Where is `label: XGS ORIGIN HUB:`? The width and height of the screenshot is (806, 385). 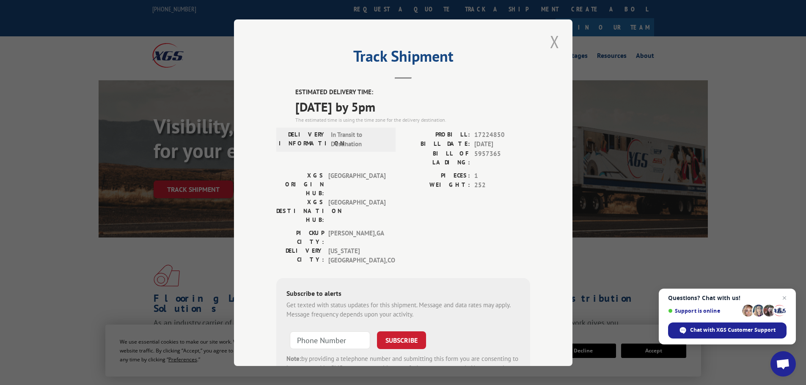
label: XGS ORIGIN HUB: is located at coordinates (300, 184).